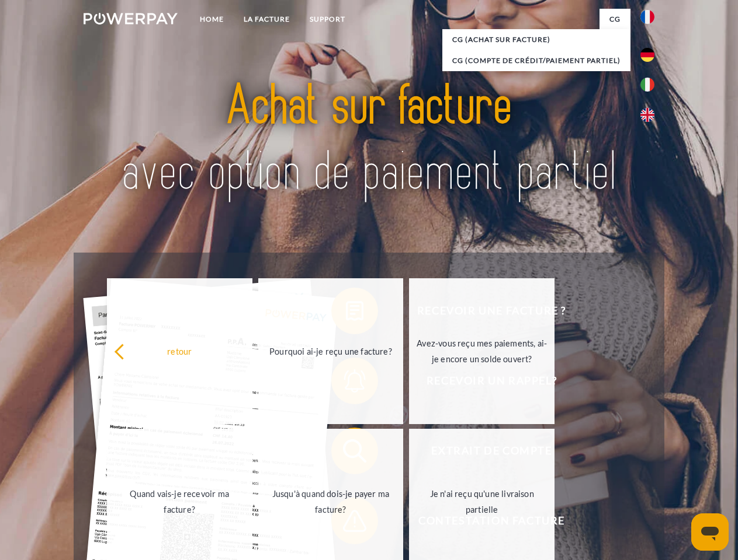 The image size is (738, 560). I want to click on div: Jusqu'à quand dois-je payer ma facture?, so click(331, 502).